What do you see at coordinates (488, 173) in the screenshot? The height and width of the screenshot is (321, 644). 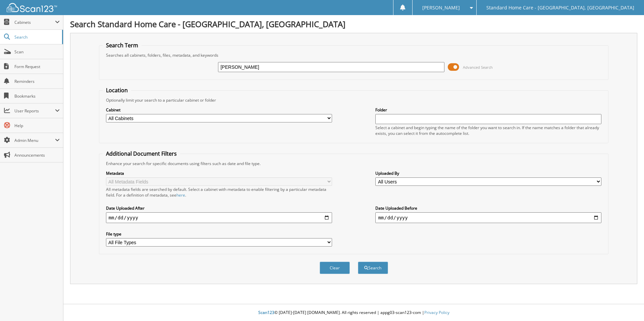 I see `label: Uploaded By` at bounding box center [488, 173].